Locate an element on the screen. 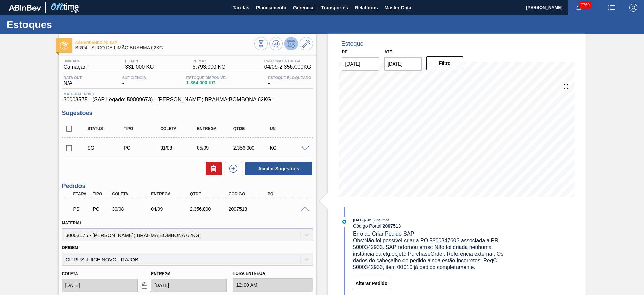  div: UN is located at coordinates (288, 128).